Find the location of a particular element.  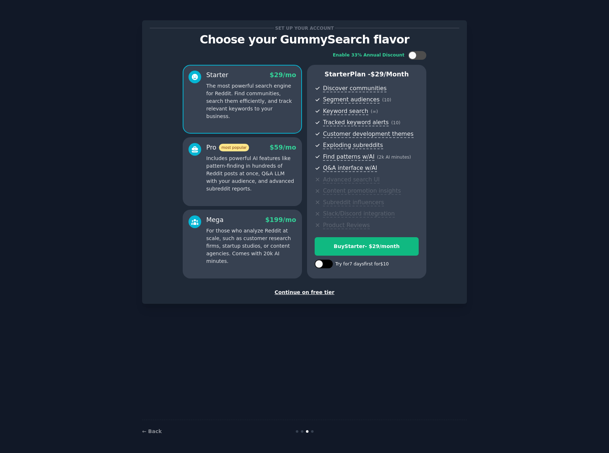

span: Set up your account is located at coordinates (304, 28).